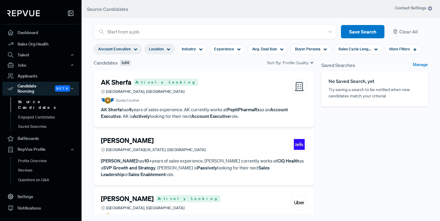 The height and width of the screenshot is (221, 440). What do you see at coordinates (399, 49) in the screenshot?
I see `span: More Filters` at bounding box center [399, 49].